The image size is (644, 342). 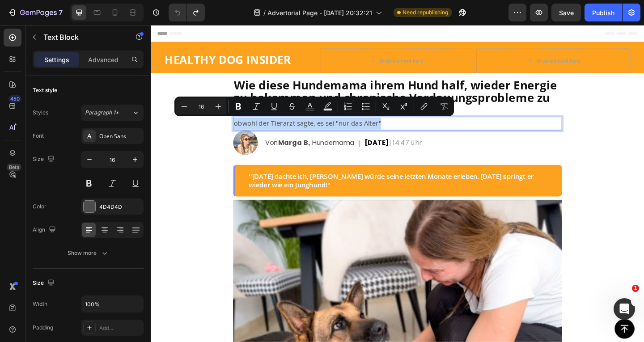 I want to click on div: 450, so click(x=15, y=99).